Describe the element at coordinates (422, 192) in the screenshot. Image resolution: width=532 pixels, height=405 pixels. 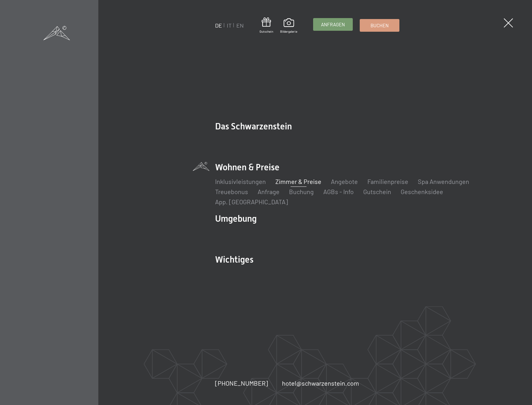
I see `a: Geschenksidee` at that location.